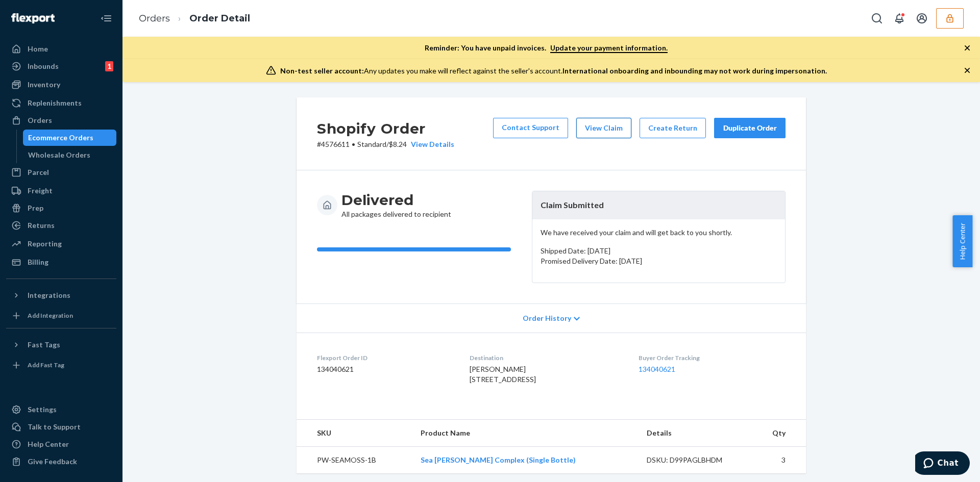  Describe the element at coordinates (61, 444) in the screenshot. I see `a: Help Center` at that location.